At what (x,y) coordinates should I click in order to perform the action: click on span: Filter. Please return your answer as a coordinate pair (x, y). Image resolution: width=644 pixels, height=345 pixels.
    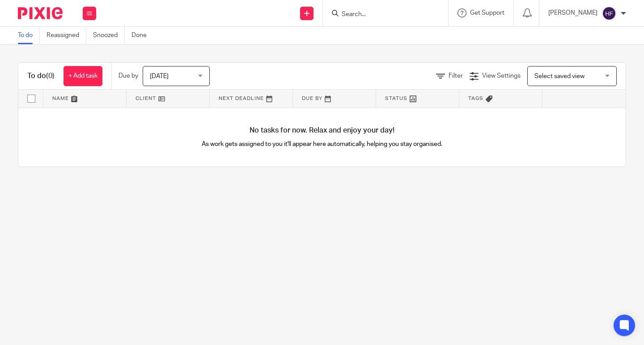
    Looking at the image, I should click on (456, 76).